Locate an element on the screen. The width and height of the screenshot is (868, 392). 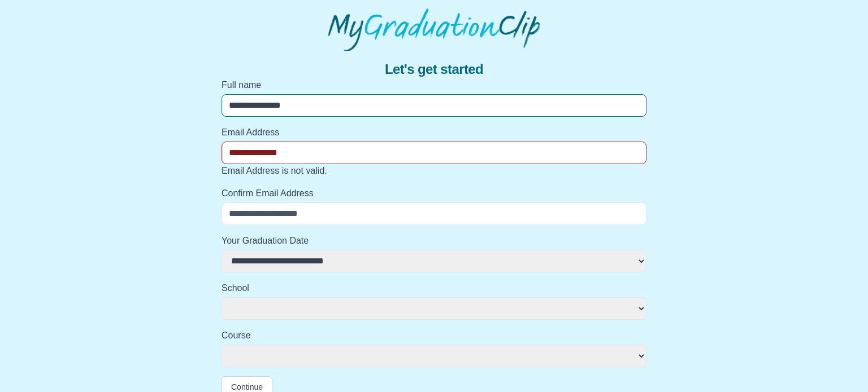
label: Your Graduation Date is located at coordinates (434, 241).